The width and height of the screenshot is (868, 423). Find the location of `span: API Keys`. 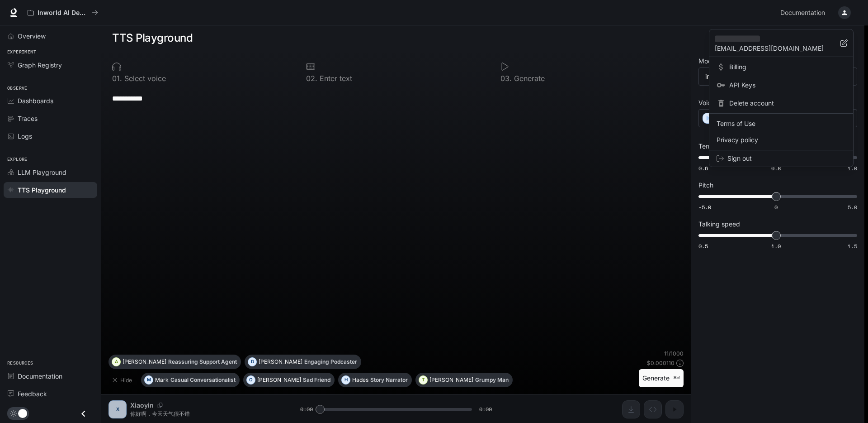

span: API Keys is located at coordinates (788, 85).